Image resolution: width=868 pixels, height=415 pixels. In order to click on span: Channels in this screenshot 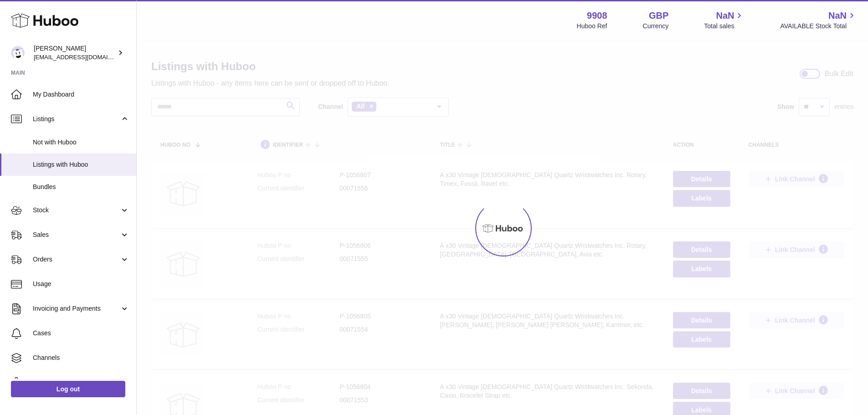, I will do `click(82, 357)`.